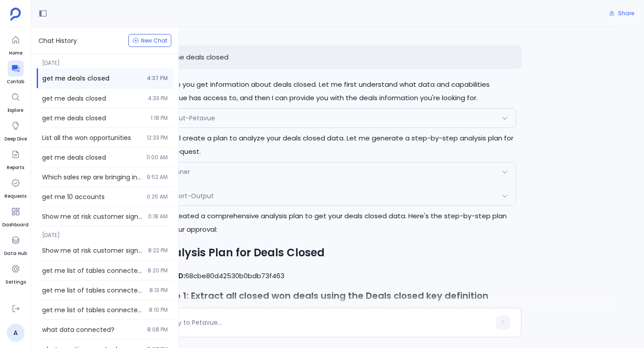 This screenshot has width=644, height=348. Describe the element at coordinates (15, 216) in the screenshot. I see `a: Dashboard` at that location.